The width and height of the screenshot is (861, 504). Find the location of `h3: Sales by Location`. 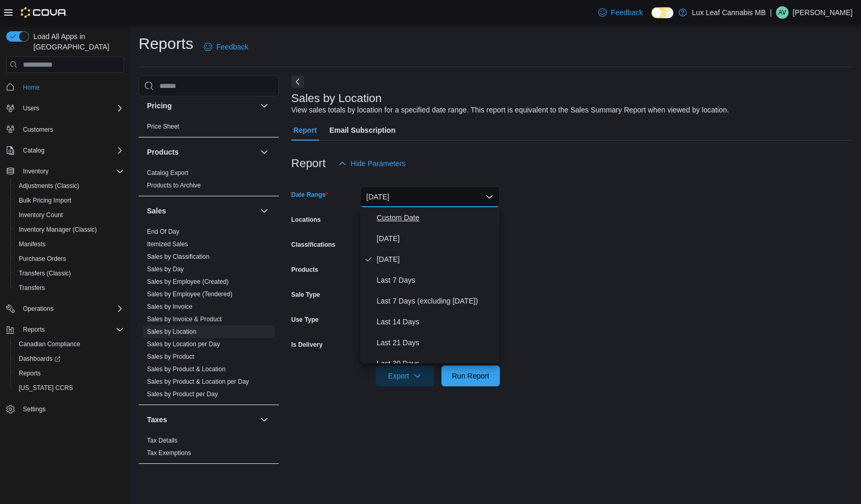

h3: Sales by Location is located at coordinates (337, 98).